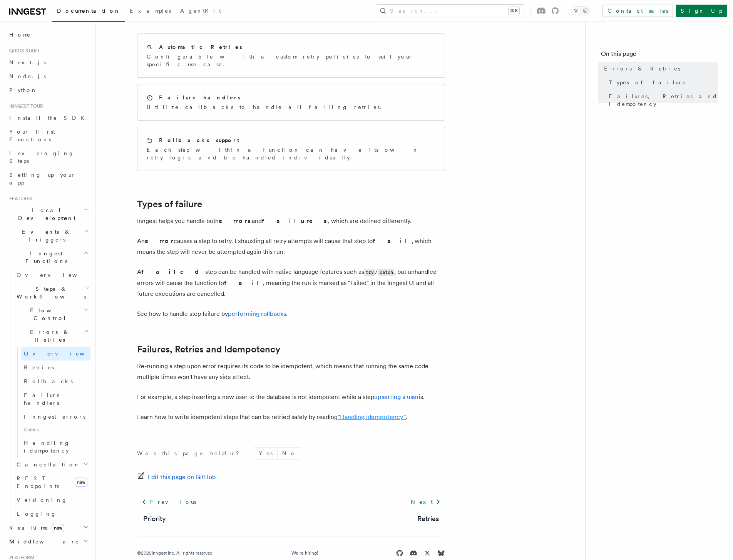 The image size is (733, 560). I want to click on kbd: ⌘K, so click(514, 11).